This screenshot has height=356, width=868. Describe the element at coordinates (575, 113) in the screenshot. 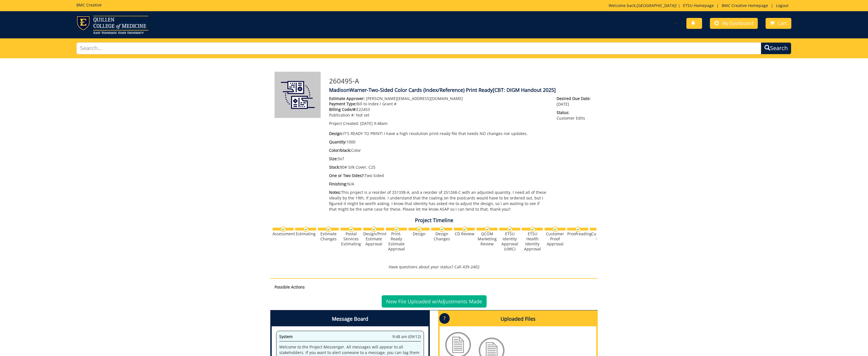

I see `span: Status:` at that location.